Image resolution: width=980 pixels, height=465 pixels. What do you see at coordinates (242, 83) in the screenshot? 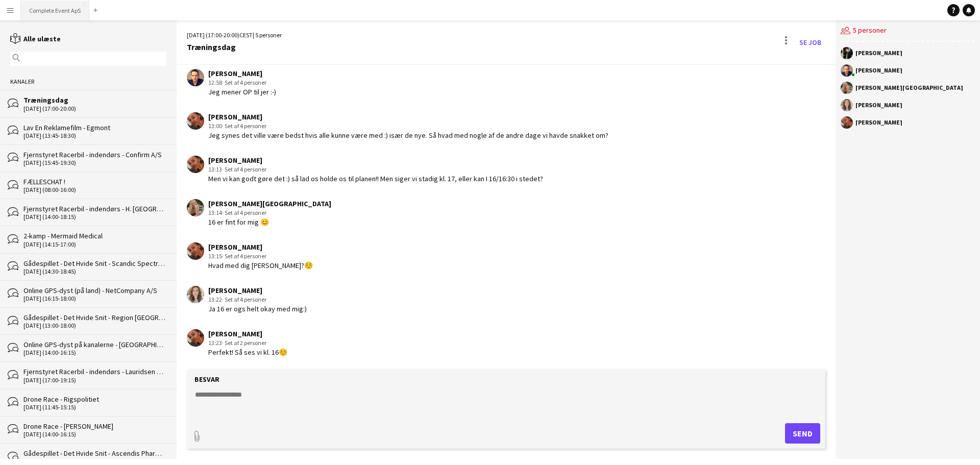
I see `div: 12:58` at bounding box center [242, 83].